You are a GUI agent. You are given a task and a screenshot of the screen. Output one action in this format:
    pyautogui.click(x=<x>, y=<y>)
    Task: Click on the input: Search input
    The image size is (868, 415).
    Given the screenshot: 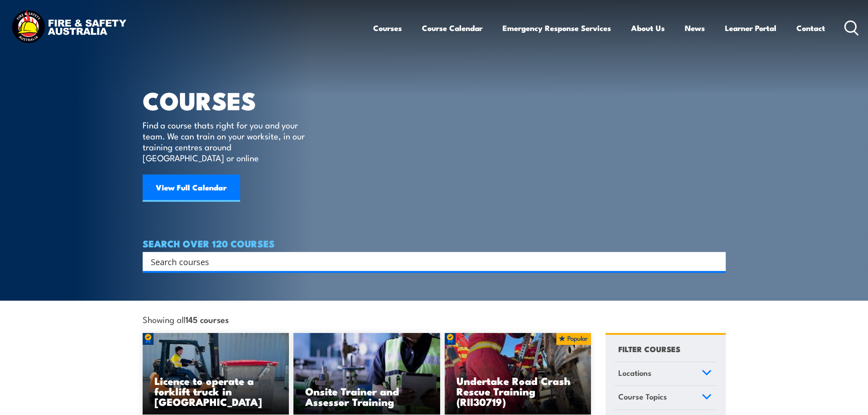 What is the action you would take?
    pyautogui.click(x=428, y=262)
    